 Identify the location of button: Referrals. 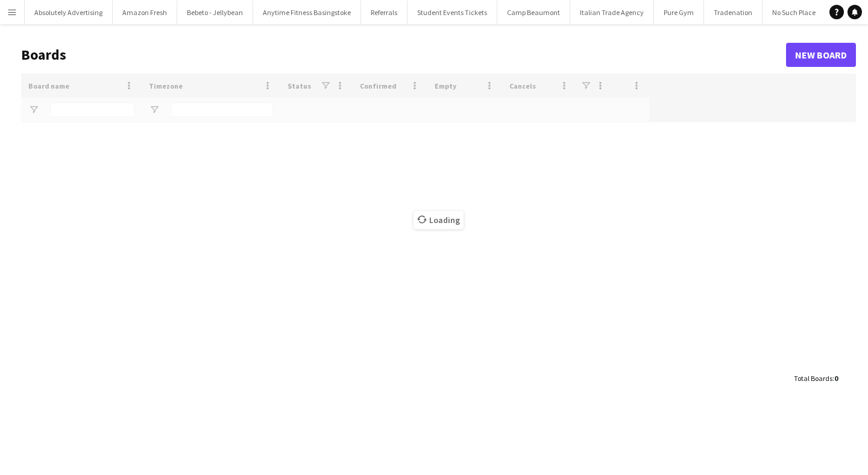
(384, 12).